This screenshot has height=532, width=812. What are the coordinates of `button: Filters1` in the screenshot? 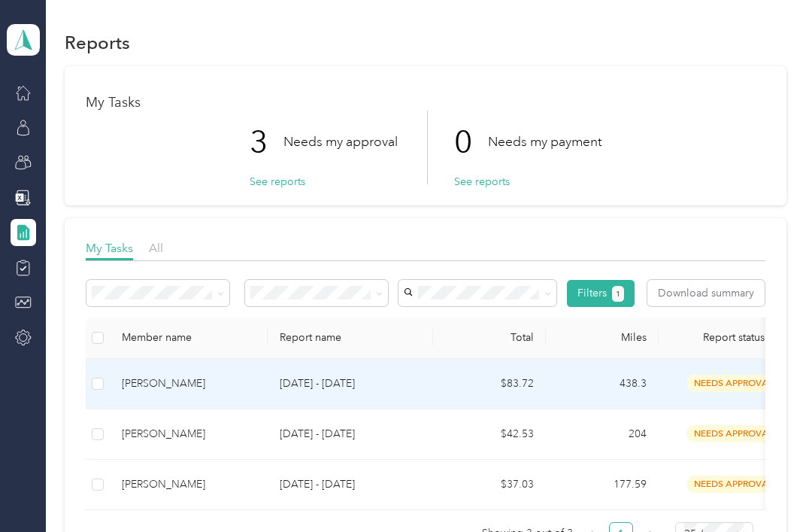 It's located at (601, 293).